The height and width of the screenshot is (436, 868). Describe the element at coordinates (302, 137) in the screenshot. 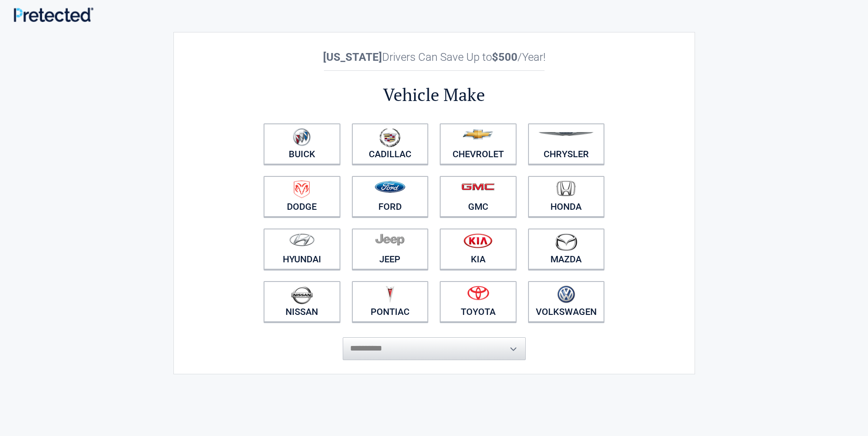

I see `img: buick` at that location.